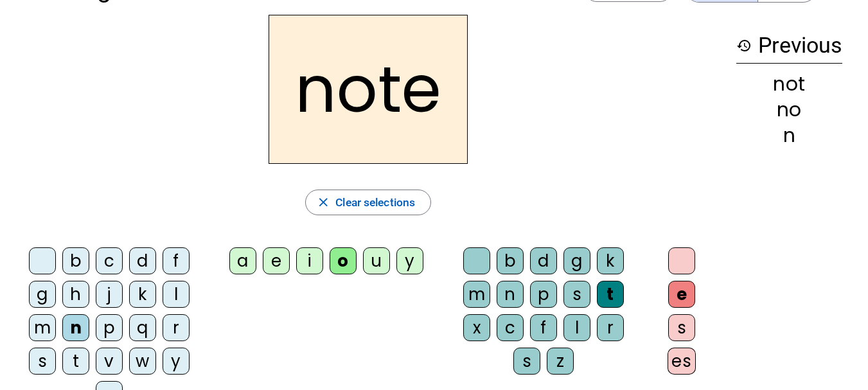 The image size is (868, 390). What do you see at coordinates (343, 261) in the screenshot?
I see `div: o` at bounding box center [343, 261].